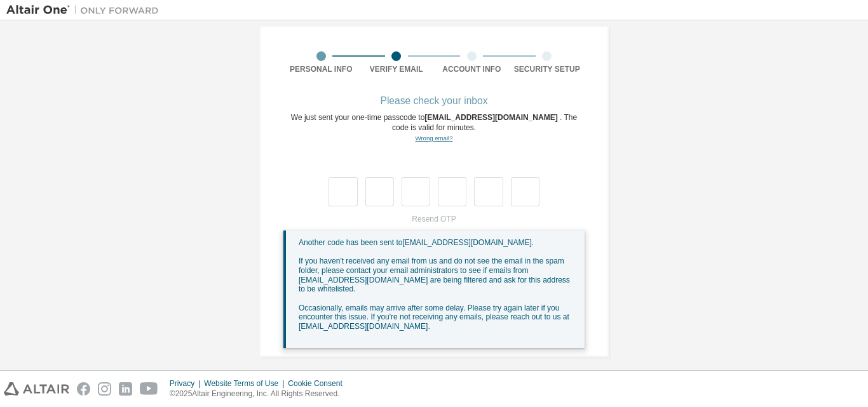 This screenshot has width=868, height=407. What do you see at coordinates (246, 383) in the screenshot?
I see `div: Website Terms of Use` at bounding box center [246, 383].